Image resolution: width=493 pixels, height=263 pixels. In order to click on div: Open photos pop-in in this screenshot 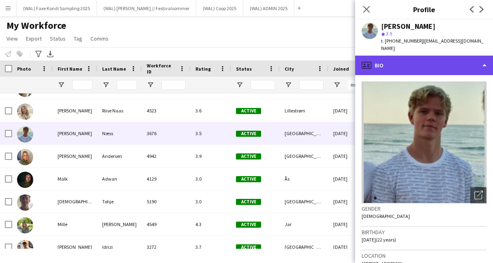, I will do `click(478, 195)`.